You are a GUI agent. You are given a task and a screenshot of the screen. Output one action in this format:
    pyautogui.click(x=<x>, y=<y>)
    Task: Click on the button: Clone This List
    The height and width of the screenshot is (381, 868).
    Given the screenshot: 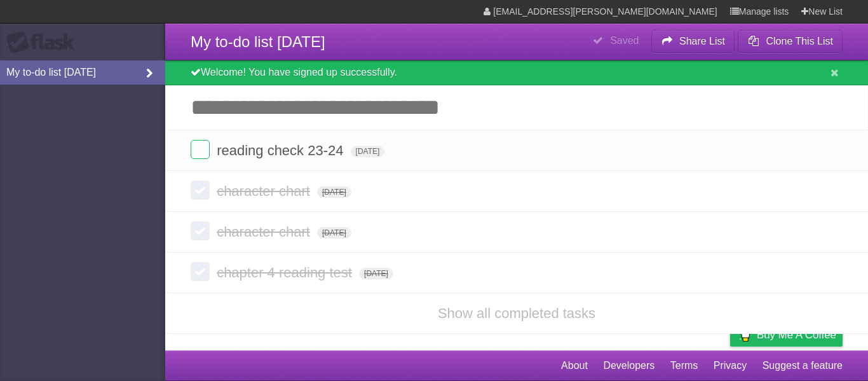 What is the action you would take?
    pyautogui.click(x=790, y=41)
    